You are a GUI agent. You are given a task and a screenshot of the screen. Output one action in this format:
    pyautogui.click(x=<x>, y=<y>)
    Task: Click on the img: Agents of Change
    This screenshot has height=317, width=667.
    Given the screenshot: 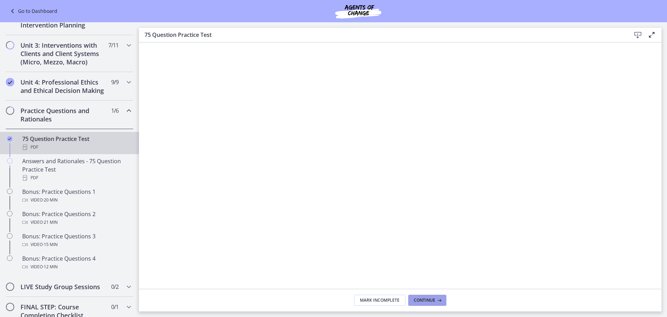 What is the action you would take?
    pyautogui.click(x=358, y=11)
    